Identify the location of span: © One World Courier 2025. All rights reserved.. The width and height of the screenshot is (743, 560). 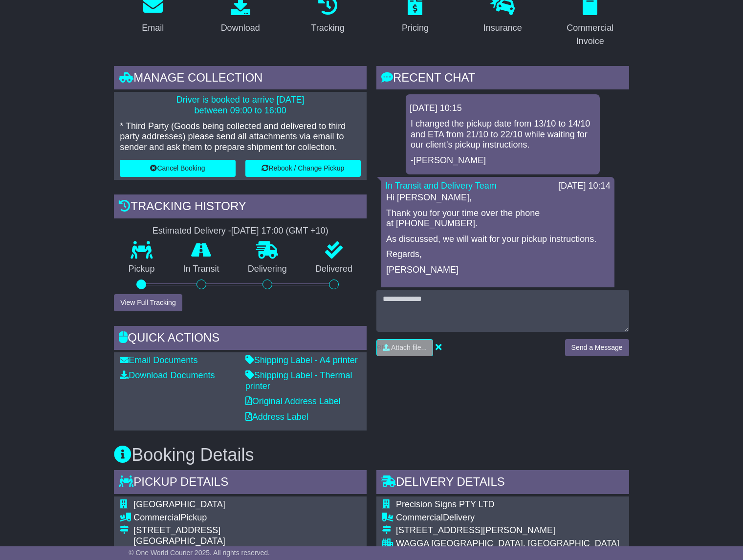
(199, 553).